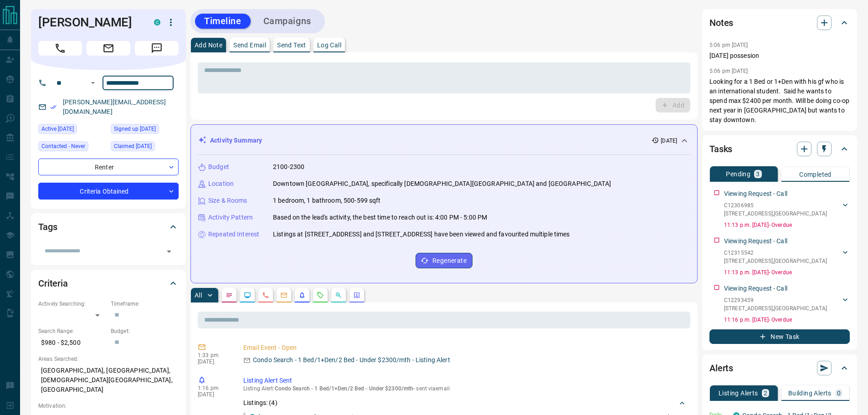  Describe the element at coordinates (234, 234) in the screenshot. I see `p: Repeated Interest` at that location.